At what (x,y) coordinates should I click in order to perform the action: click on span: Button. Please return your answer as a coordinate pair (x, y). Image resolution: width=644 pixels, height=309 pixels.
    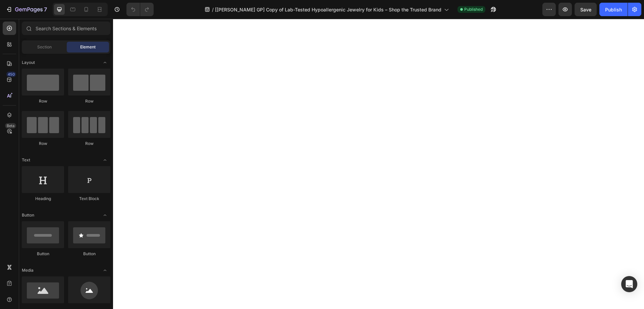
    Looking at the image, I should click on (28, 215).